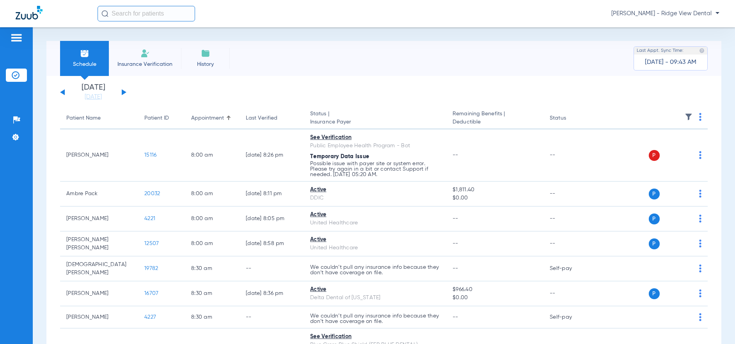 Image resolution: width=735 pixels, height=344 pixels. I want to click on img: hamburger-icon, so click(16, 38).